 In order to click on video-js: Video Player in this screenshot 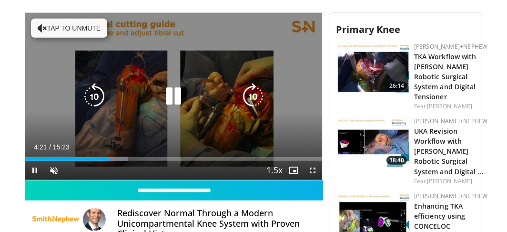, I will do `click(174, 96)`.